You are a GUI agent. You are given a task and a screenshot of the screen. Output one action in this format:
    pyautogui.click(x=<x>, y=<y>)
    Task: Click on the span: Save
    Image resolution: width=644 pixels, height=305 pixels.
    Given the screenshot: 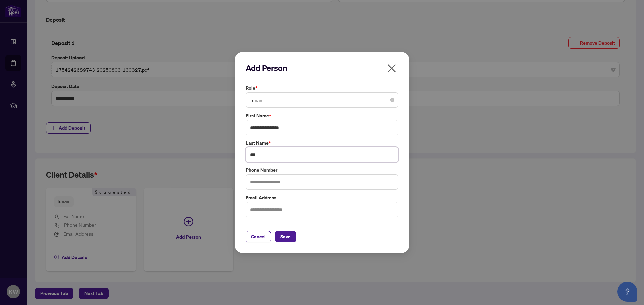 What is the action you would take?
    pyautogui.click(x=285, y=237)
    